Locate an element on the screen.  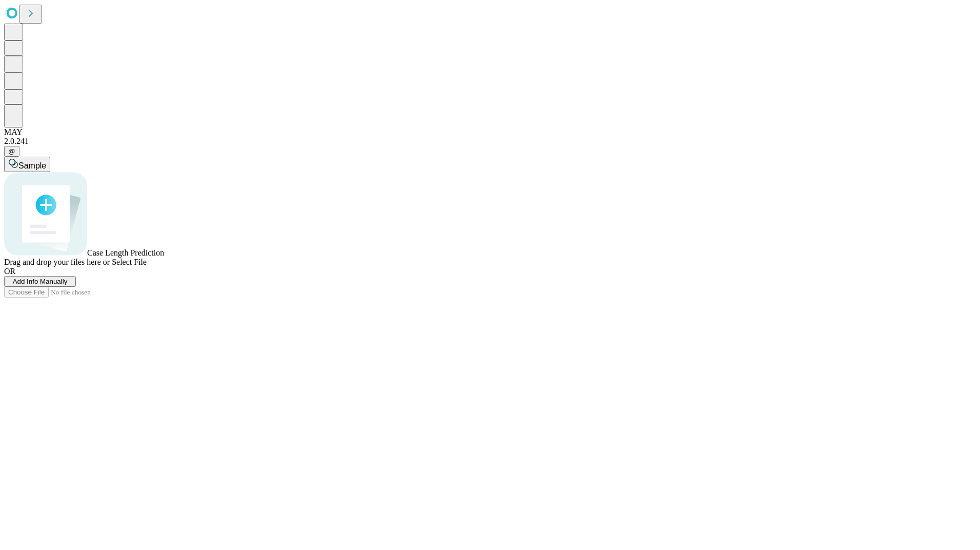
span: Add Info Manually is located at coordinates (40, 281).